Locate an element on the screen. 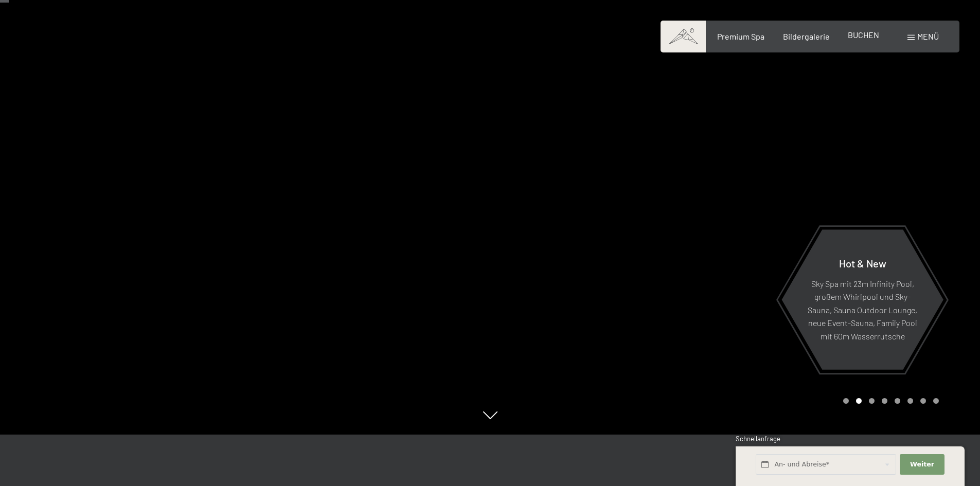 Image resolution: width=980 pixels, height=486 pixels. span: Weiter is located at coordinates (922, 464).